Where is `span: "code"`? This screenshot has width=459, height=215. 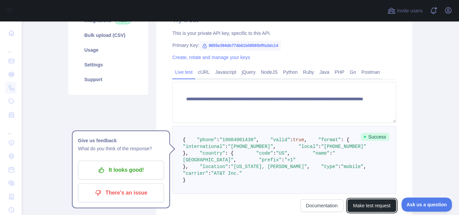
span: "code" is located at coordinates (265, 154).